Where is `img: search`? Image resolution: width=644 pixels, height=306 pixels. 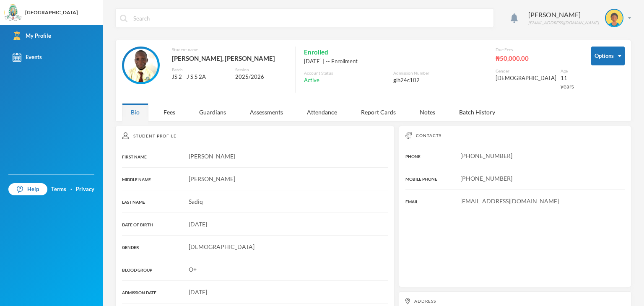 img: search is located at coordinates (124, 18).